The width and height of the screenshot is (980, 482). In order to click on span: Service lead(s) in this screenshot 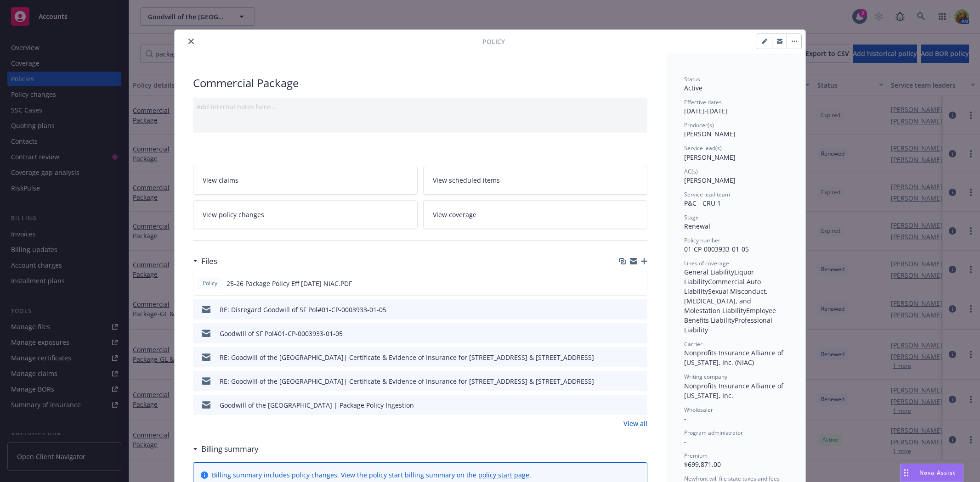, I will do `click(703, 148)`.